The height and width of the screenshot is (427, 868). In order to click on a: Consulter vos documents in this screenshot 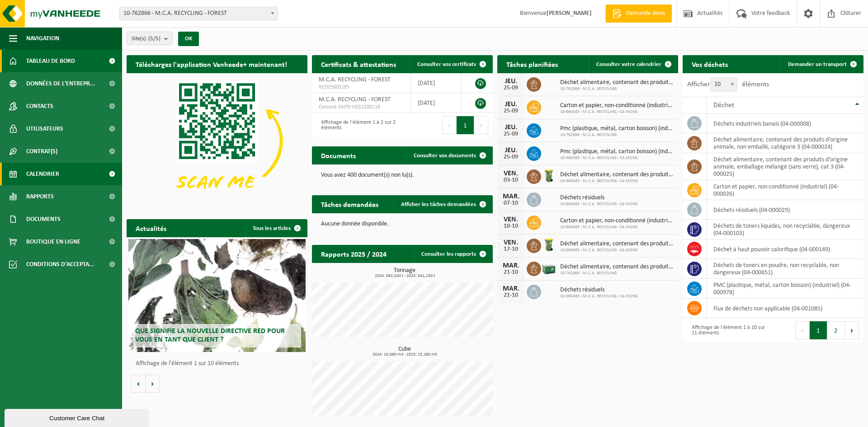, I will do `click(449, 155)`.